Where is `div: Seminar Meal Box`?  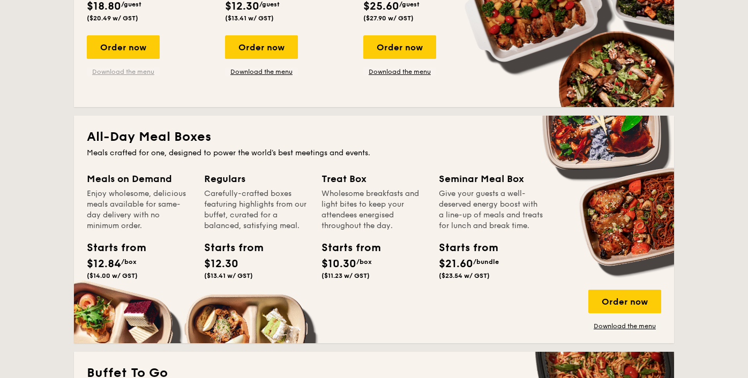 div: Seminar Meal Box is located at coordinates (491, 179).